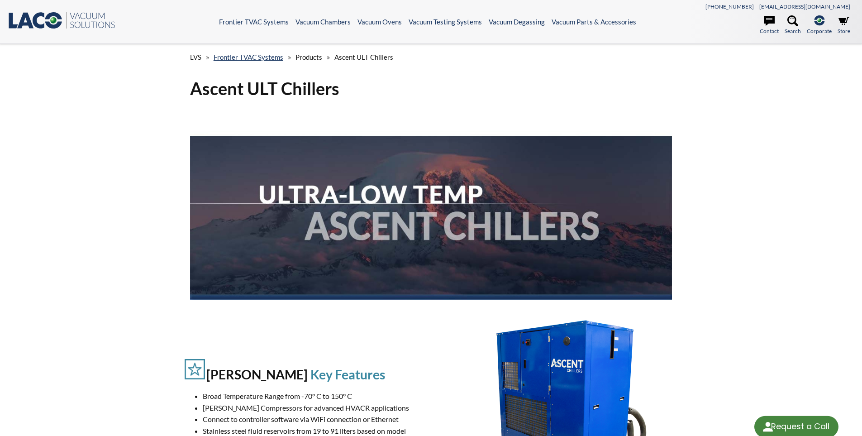 The image size is (862, 436). What do you see at coordinates (195, 369) in the screenshot?
I see `img: features icon` at bounding box center [195, 369].